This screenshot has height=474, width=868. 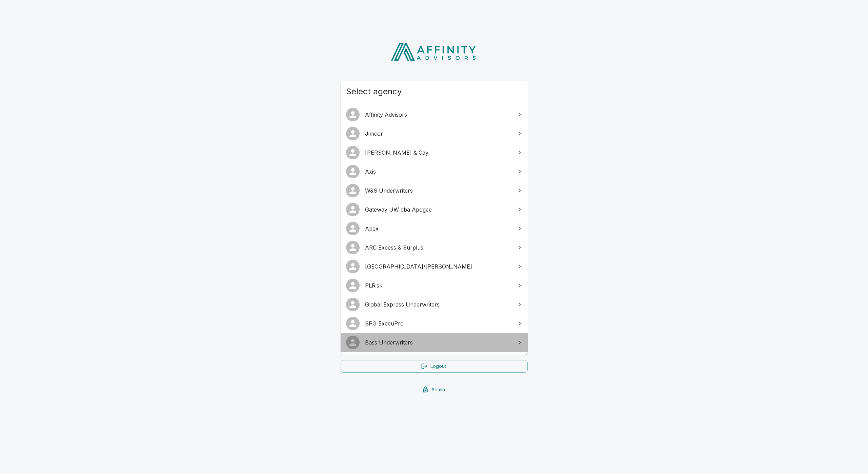 What do you see at coordinates (434, 366) in the screenshot?
I see `a: Logout` at bounding box center [434, 366].